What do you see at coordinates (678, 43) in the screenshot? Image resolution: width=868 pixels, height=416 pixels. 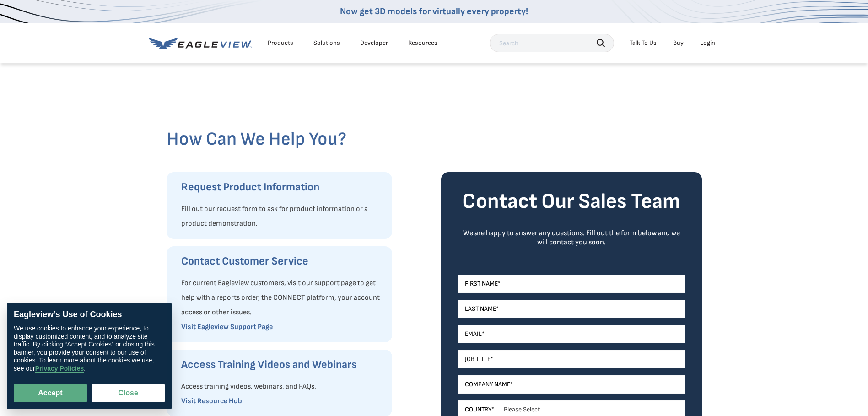 I see `a: Buy` at bounding box center [678, 43].